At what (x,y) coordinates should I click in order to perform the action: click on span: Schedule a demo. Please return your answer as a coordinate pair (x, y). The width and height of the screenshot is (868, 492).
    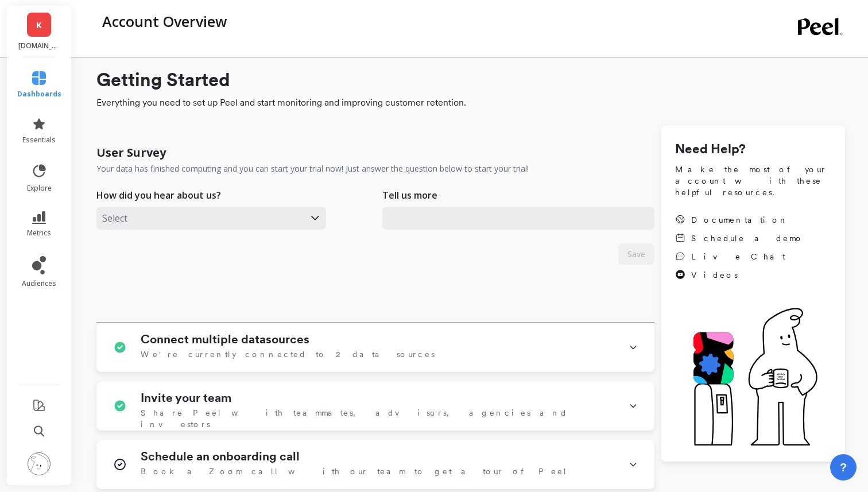
    Looking at the image, I should click on (747, 238).